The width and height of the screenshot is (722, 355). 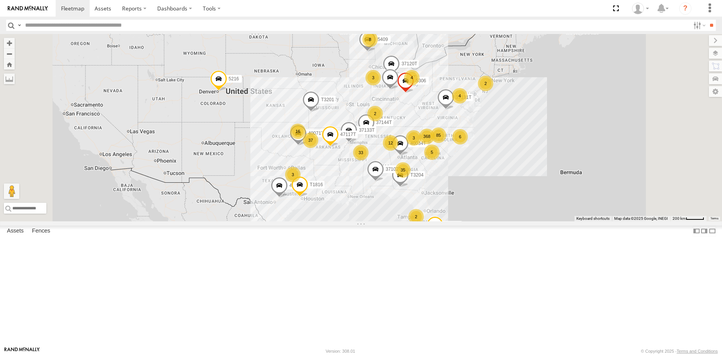 I want to click on label: Map Settings, so click(x=716, y=92).